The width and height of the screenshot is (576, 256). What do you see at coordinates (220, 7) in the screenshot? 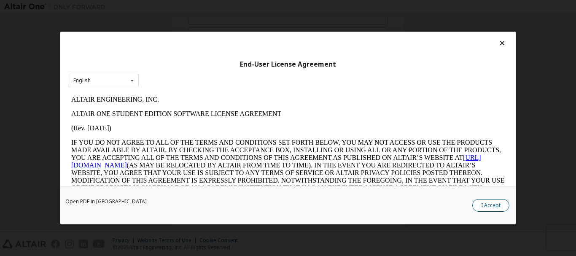
I see `p: ALTAIR ENGINEERING, INC.` at bounding box center [220, 7].